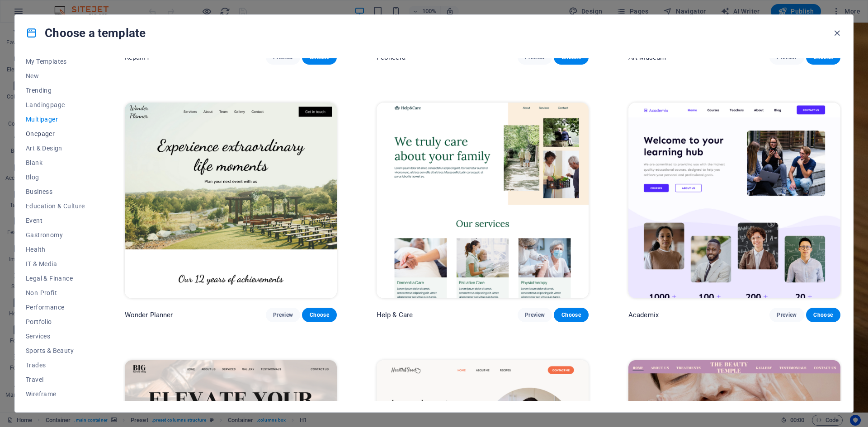  I want to click on button: My Templates, so click(55, 62).